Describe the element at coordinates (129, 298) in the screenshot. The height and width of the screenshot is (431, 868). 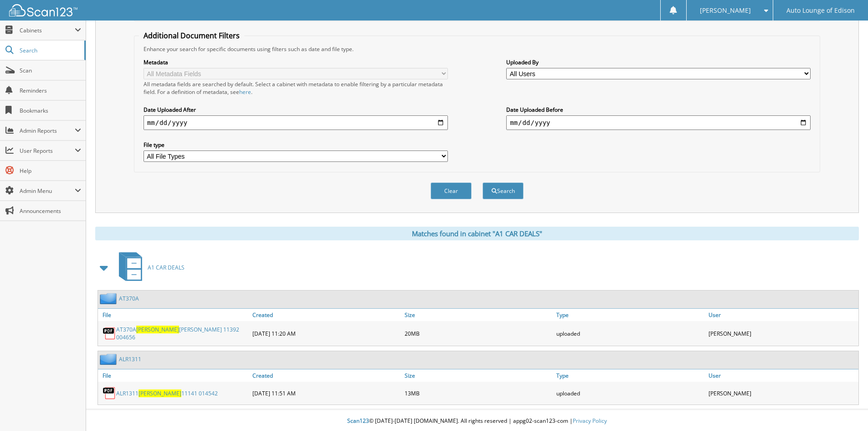
I see `a: AT370A` at that location.